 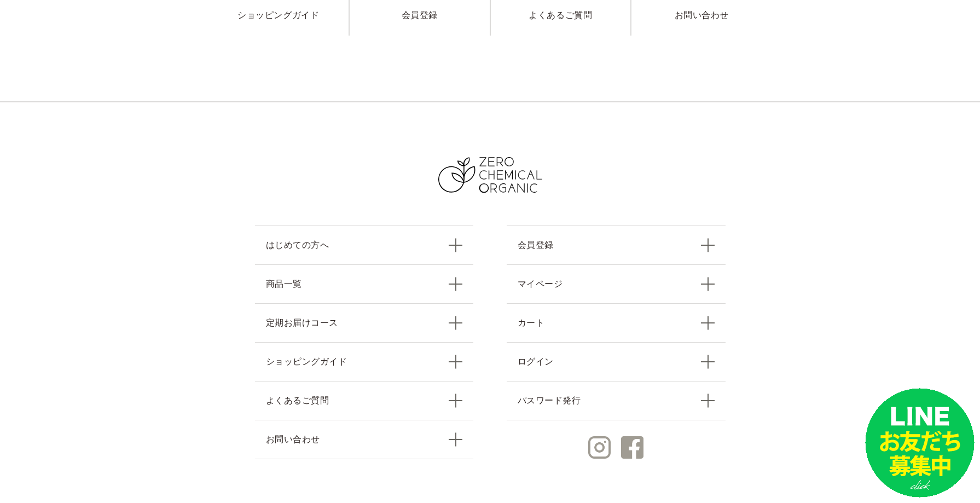 I want to click on a: お問い合わせ, so click(x=365, y=439).